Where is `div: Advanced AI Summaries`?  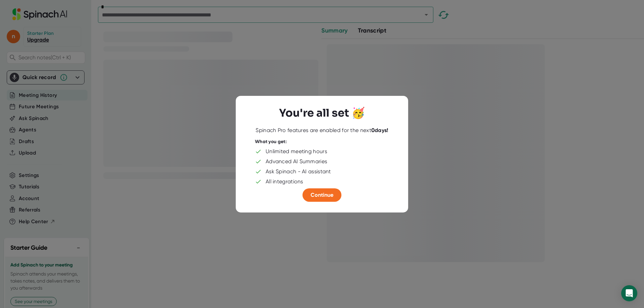 div: Advanced AI Summaries is located at coordinates (296, 161).